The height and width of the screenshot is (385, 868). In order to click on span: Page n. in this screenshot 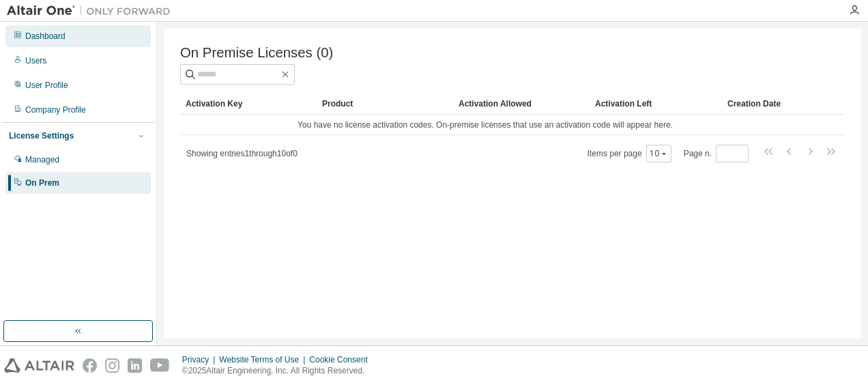, I will do `click(716, 153)`.